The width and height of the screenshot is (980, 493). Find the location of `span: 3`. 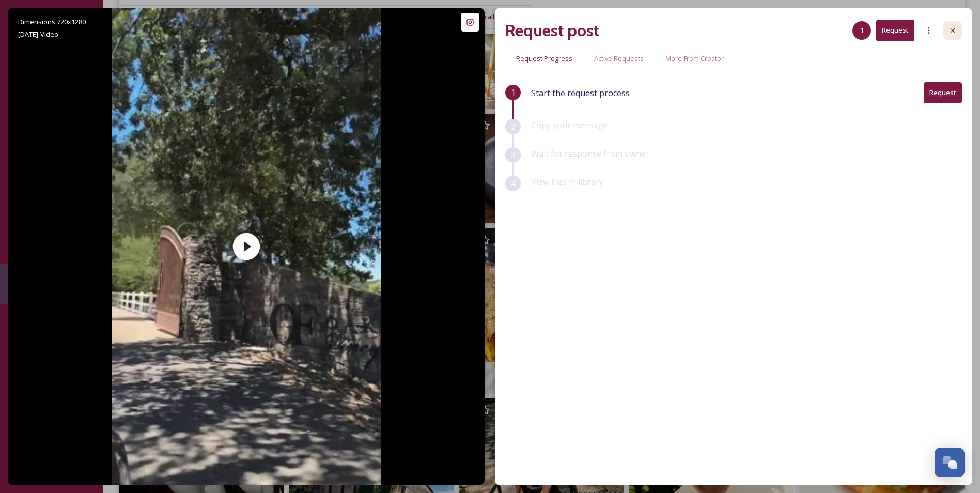

span: 3 is located at coordinates (513, 155).